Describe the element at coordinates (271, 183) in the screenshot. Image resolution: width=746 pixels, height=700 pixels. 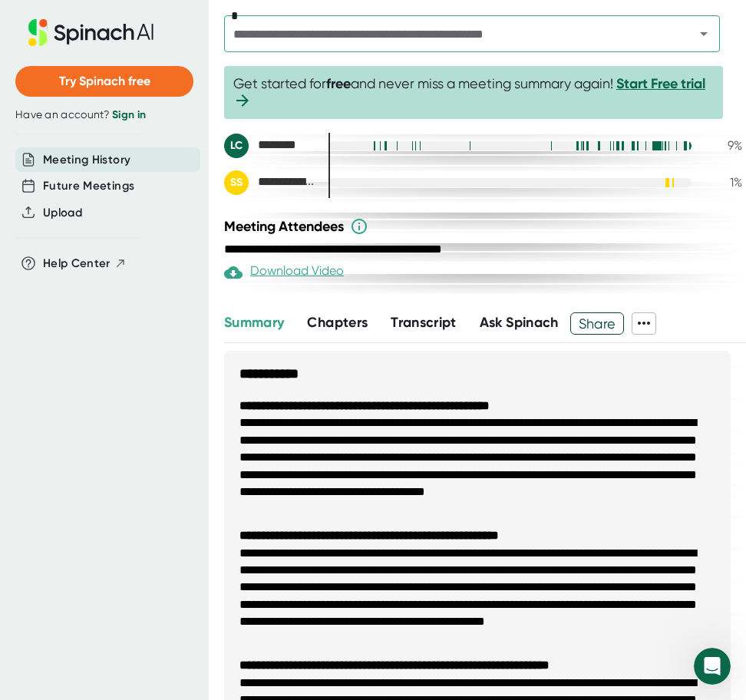
I see `div: Shannon Summerfield` at that location.